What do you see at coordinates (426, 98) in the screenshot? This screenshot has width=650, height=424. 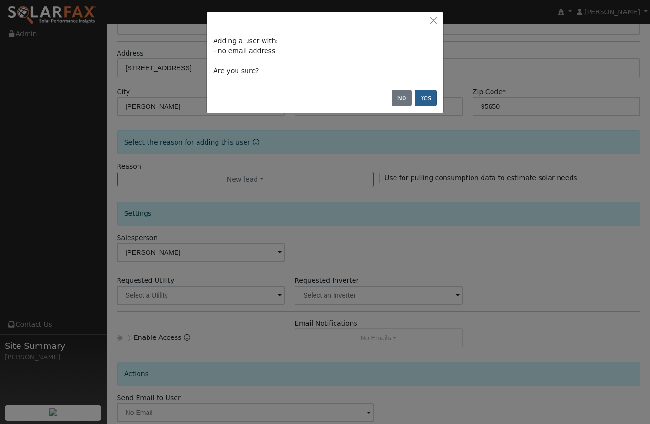 I see `button: Yes` at bounding box center [426, 98].